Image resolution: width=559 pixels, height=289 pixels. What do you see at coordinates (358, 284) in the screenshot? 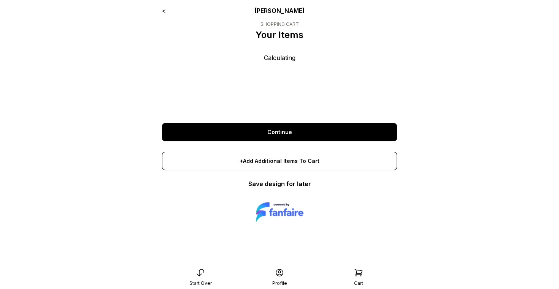
I see `div: Cart` at bounding box center [358, 284].